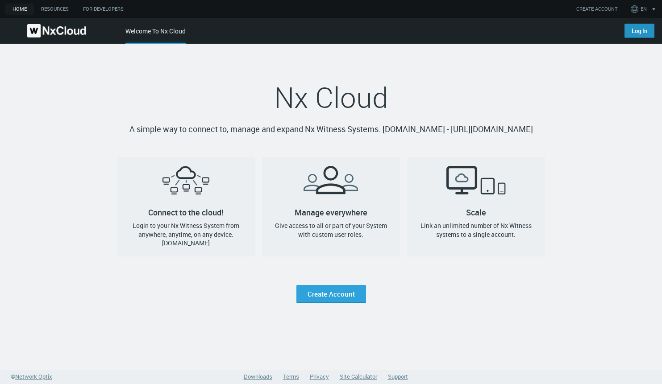 The height and width of the screenshot is (384, 662). What do you see at coordinates (597, 9) in the screenshot?
I see `a: CREATE ACCOUNT` at bounding box center [597, 9].